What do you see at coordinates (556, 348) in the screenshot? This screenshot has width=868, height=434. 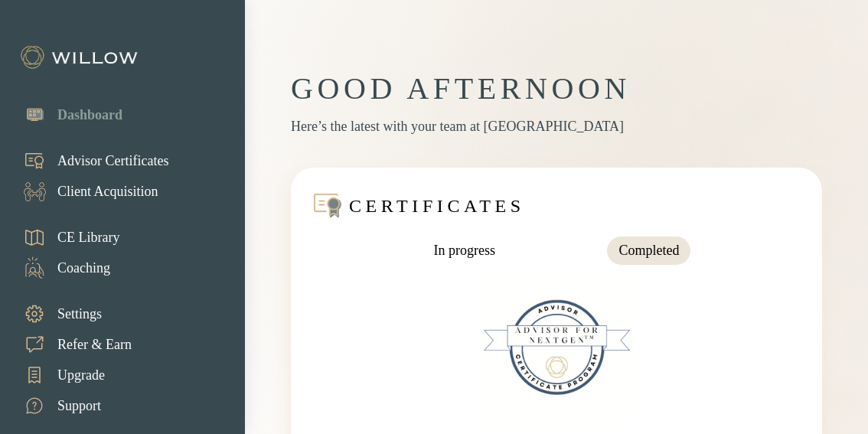 I see `img: Advisor for NextGen™ Certificate Badge` at bounding box center [556, 348].